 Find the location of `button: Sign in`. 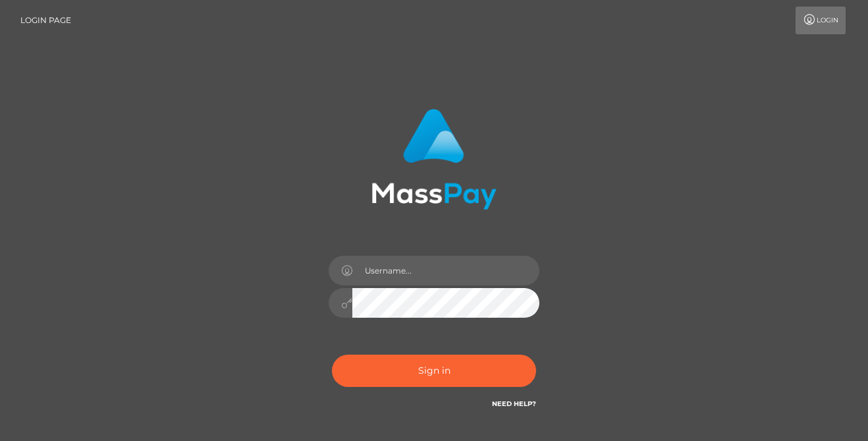

button: Sign in is located at coordinates (434, 370).